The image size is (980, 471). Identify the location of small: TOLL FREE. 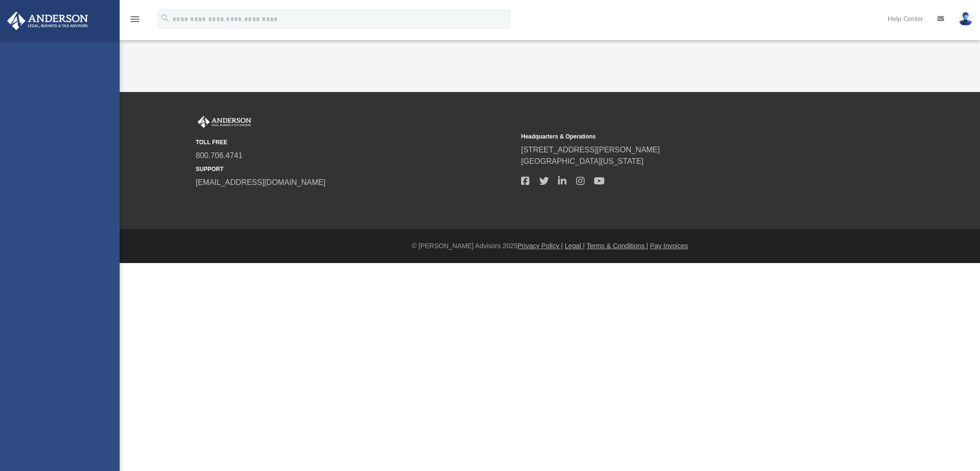
(356, 142).